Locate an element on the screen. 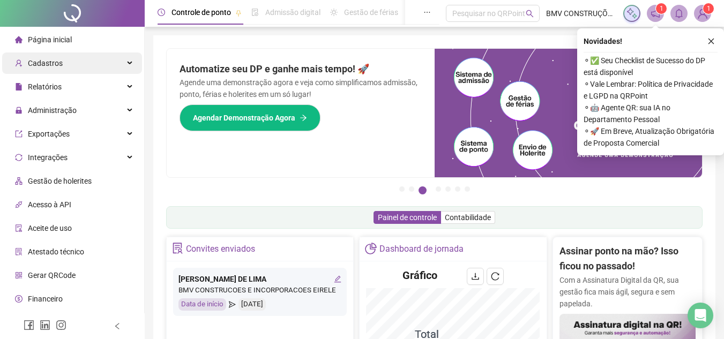 This screenshot has width=724, height=339. span: send is located at coordinates (232, 304).